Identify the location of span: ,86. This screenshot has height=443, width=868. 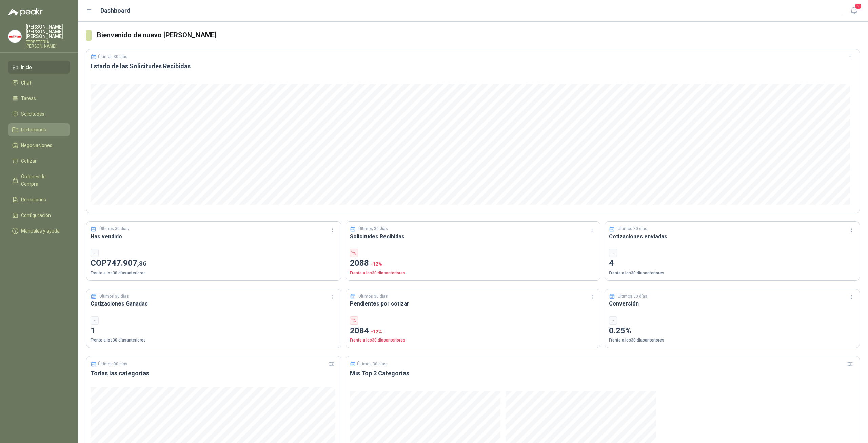
(142, 263).